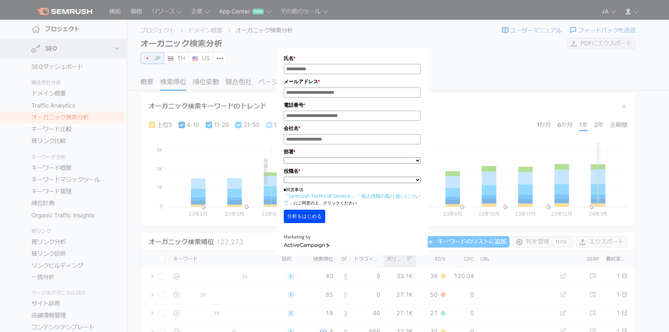 The width and height of the screenshot is (669, 332). I want to click on a: 「個人情報の取り扱いについて」, so click(352, 199).